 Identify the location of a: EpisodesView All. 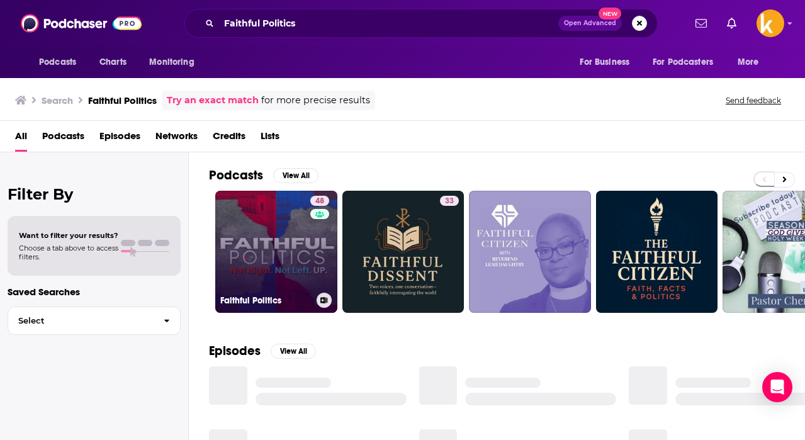
(263, 351).